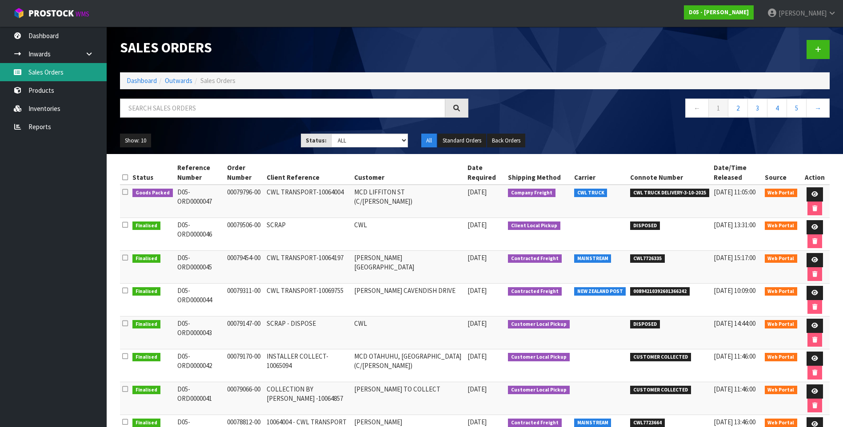 The height and width of the screenshot is (427, 843). I want to click on td: CWL TRANSPORT-10064197, so click(308, 268).